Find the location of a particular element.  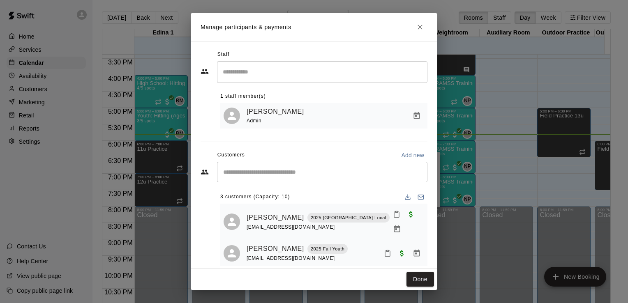

p: Manage participants & payments is located at coordinates (246, 27).